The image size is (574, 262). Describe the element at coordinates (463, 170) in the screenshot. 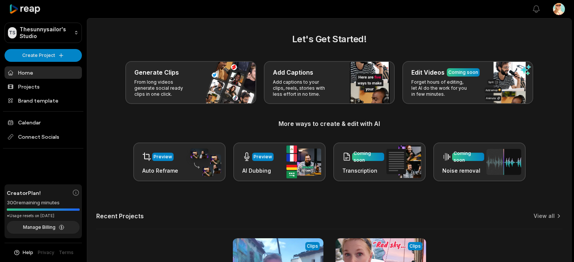

I see `h3: Noise removal` at that location.